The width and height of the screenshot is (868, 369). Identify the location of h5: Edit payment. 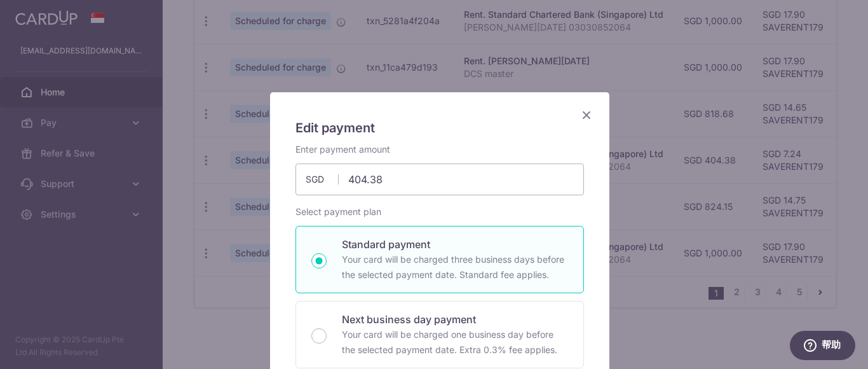
(440, 127).